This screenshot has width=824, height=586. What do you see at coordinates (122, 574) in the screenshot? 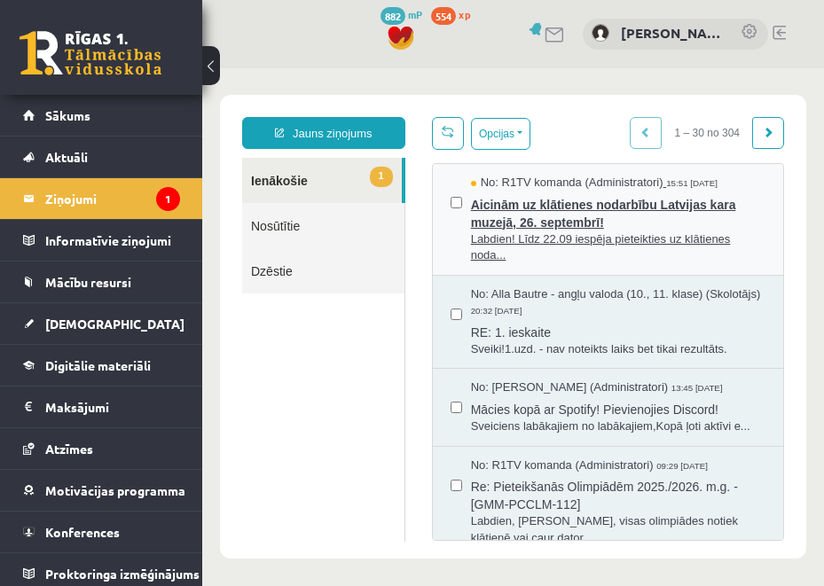
I see `span: Proktoringa izmēģinājums` at bounding box center [122, 574].